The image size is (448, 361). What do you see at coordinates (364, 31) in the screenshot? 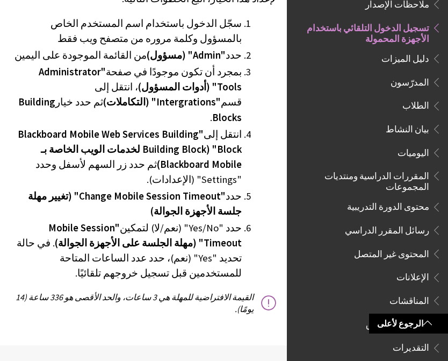
I see `span: تسجيل الدخول التلقائي باستخدام الأجهزة المحمولة` at bounding box center [364, 31].